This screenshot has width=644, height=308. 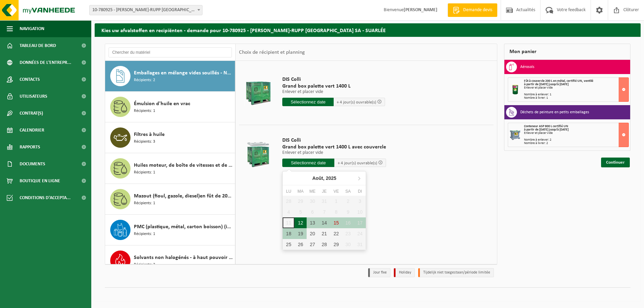 I want to click on div: Choix de récipient et planning, so click(x=272, y=52).